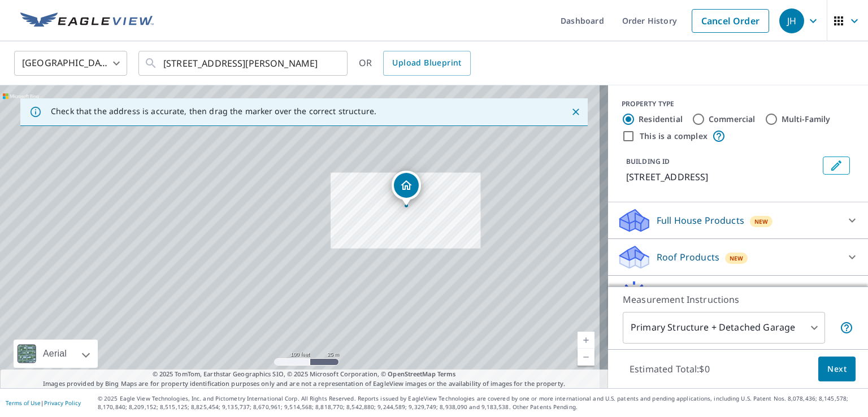  Describe the element at coordinates (836, 165) in the screenshot. I see `button: Edit building 1` at that location.